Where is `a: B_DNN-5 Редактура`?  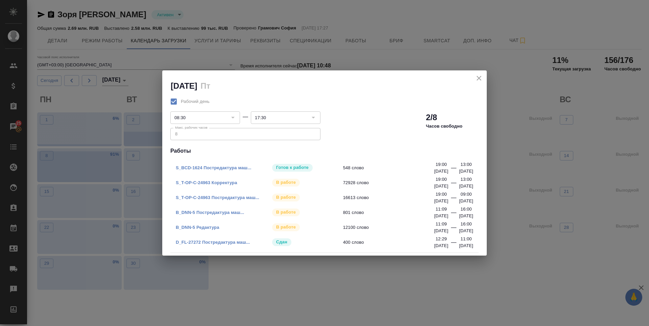
a: B_DNN-5 Редактура is located at coordinates (198, 227).